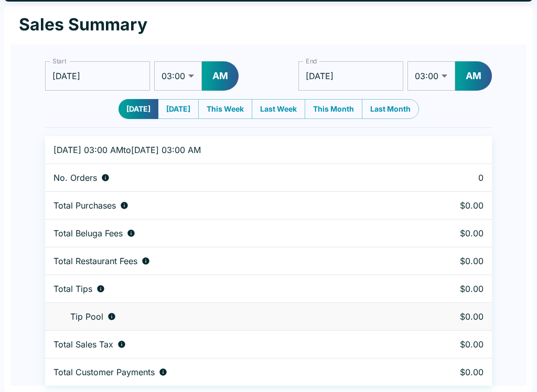 Image resolution: width=537 pixels, height=392 pixels. I want to click on div: Aggregate order subtotals, so click(224, 205).